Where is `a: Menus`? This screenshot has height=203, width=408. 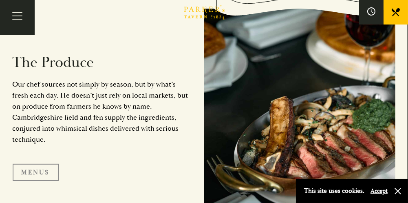
a: Menus is located at coordinates (35, 172).